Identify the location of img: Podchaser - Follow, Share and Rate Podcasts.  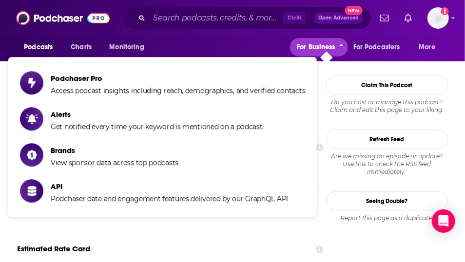
(63, 18).